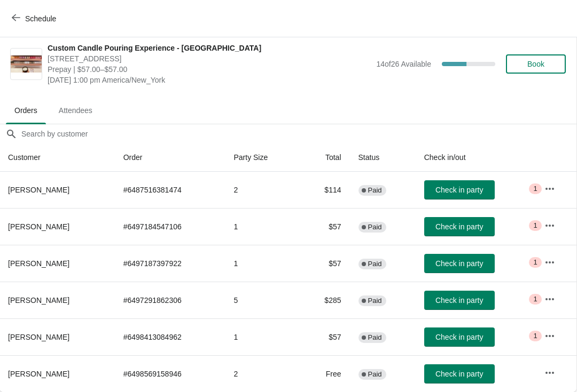  Describe the element at coordinates (170, 374) in the screenshot. I see `td: # 6498569158946` at that location.